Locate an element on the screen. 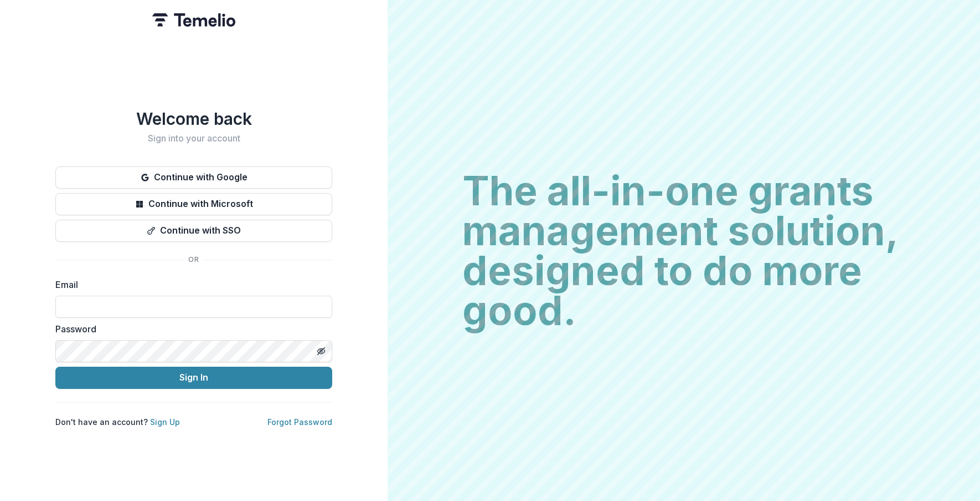 The image size is (980, 501). button: Sign In is located at coordinates (194, 377).